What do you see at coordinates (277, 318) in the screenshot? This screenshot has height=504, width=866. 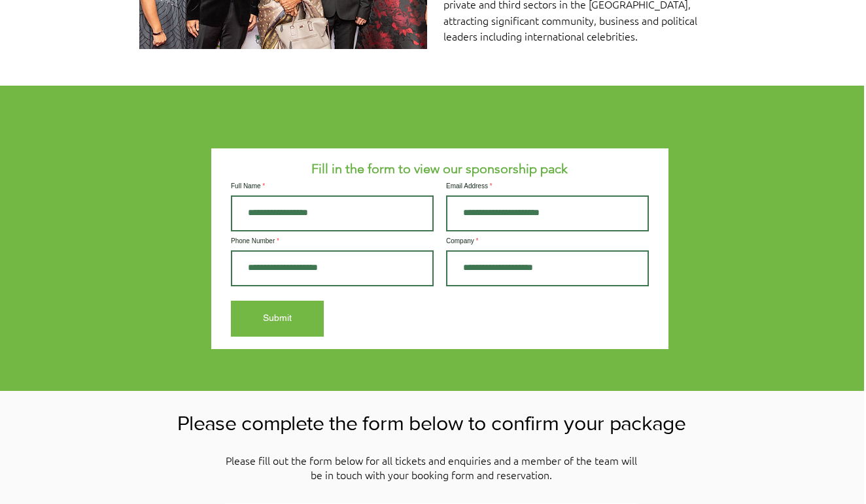 I see `button: Submit` at bounding box center [277, 318].